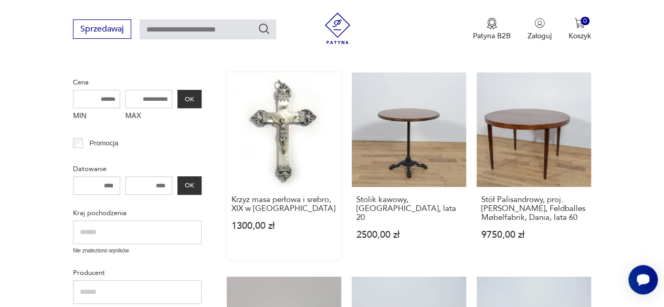  Describe the element at coordinates (97, 116) in the screenshot. I see `label: MIN` at that location.